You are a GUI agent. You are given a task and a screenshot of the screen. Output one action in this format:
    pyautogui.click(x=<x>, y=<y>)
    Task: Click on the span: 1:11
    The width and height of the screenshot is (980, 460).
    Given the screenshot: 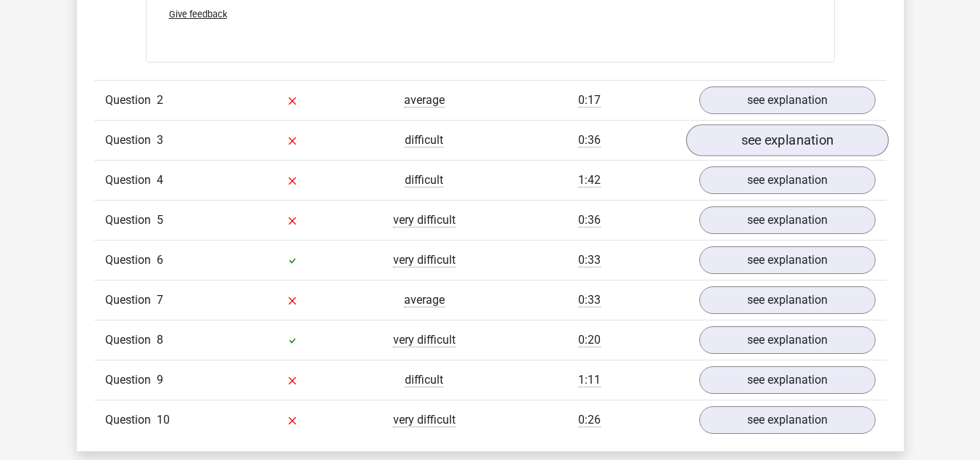 What is the action you would take?
    pyautogui.click(x=589, y=380)
    